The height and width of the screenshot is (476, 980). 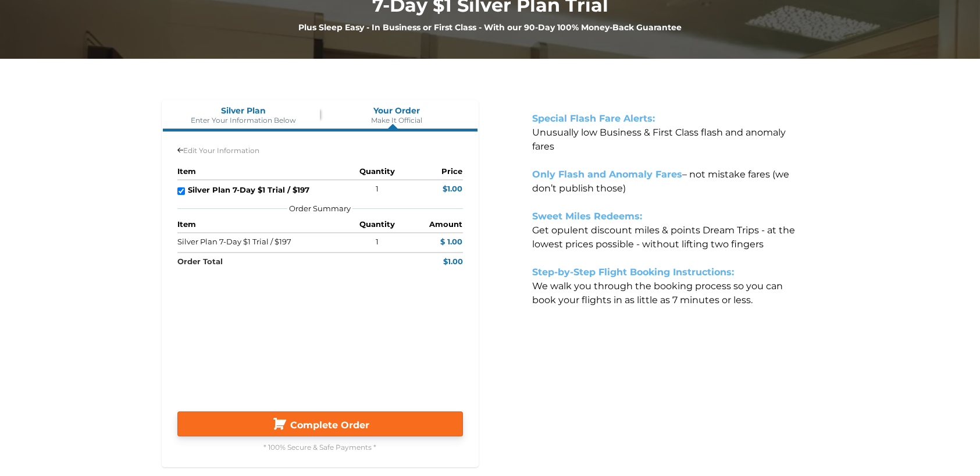 What do you see at coordinates (397, 120) in the screenshot?
I see `span: Make It Official` at bounding box center [397, 120].